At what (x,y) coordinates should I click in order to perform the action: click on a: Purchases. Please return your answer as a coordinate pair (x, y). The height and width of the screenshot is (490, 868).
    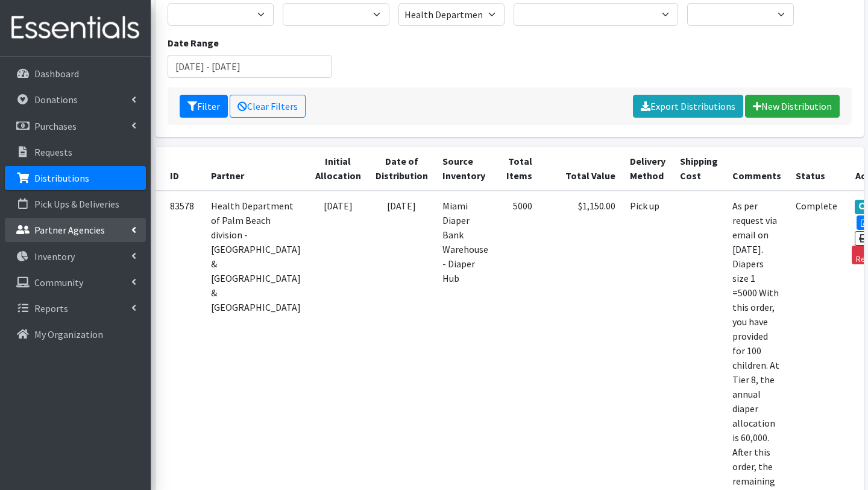
    Looking at the image, I should click on (76, 126).